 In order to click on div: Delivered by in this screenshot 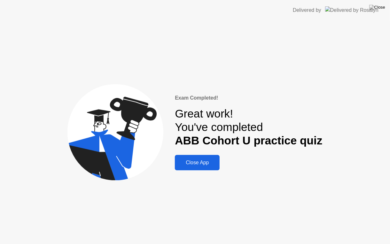, I will do `click(307, 10)`.